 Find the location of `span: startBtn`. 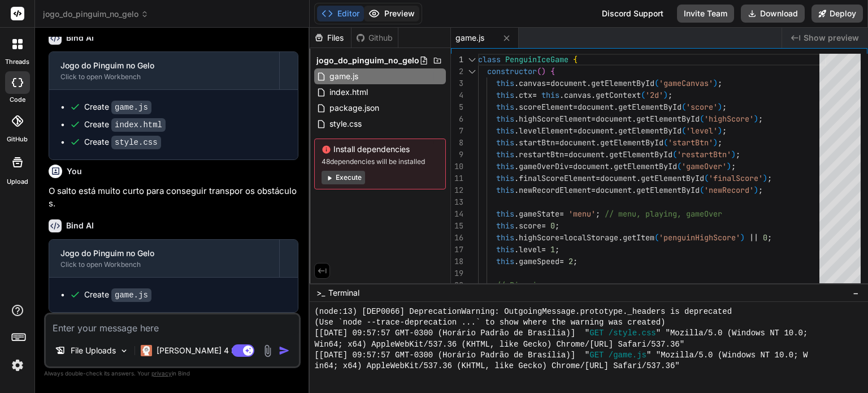

span: startBtn is located at coordinates (537, 142).